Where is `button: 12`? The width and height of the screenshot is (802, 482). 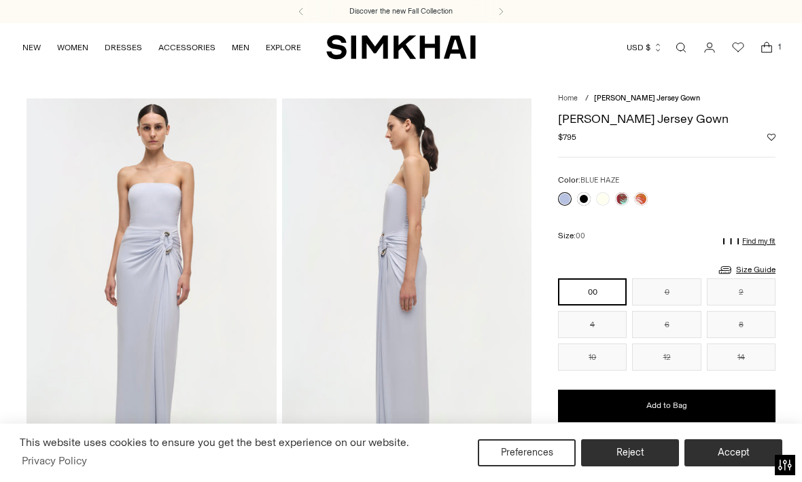
button: 12 is located at coordinates (666, 357).